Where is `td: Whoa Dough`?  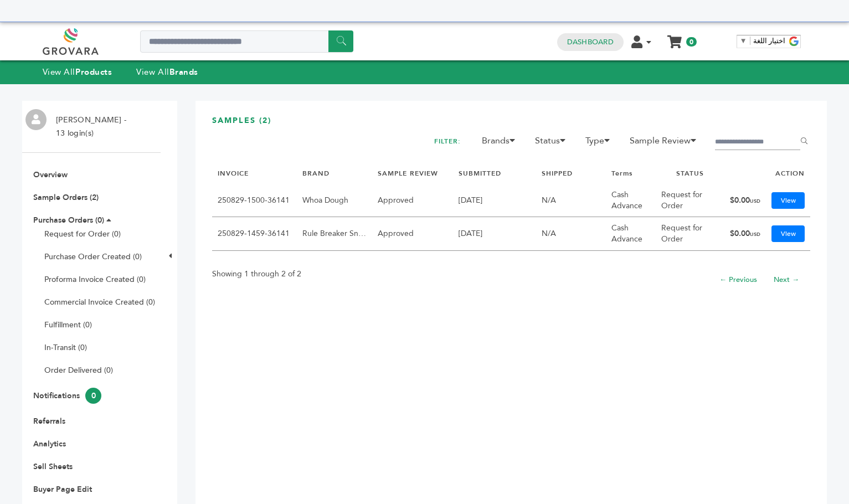 td: Whoa Dough is located at coordinates (335, 200).